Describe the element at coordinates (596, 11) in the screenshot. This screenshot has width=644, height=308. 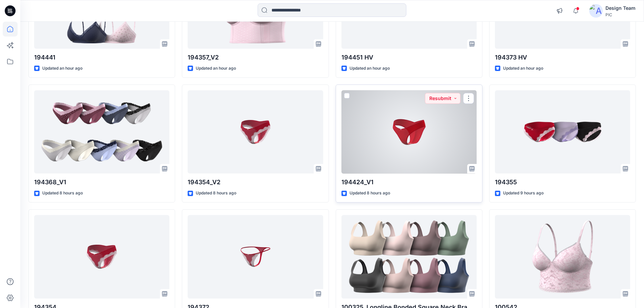
I see `img: avatar` at that location.